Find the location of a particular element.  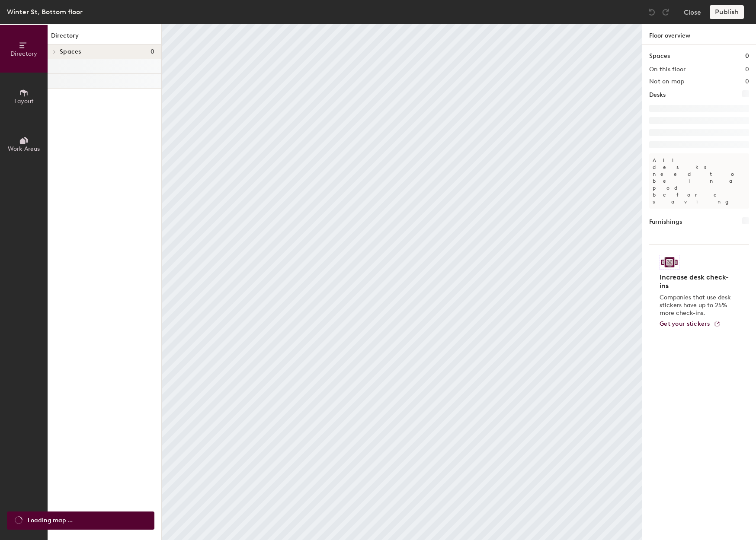

h2: Not on map is located at coordinates (666, 82).